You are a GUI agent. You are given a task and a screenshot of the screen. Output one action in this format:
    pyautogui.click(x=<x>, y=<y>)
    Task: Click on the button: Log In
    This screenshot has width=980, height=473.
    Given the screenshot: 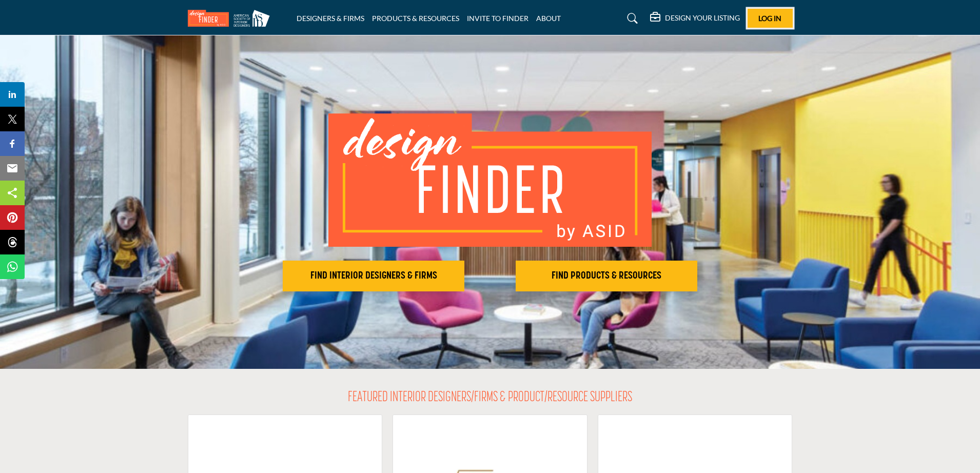 What is the action you would take?
    pyautogui.click(x=770, y=18)
    